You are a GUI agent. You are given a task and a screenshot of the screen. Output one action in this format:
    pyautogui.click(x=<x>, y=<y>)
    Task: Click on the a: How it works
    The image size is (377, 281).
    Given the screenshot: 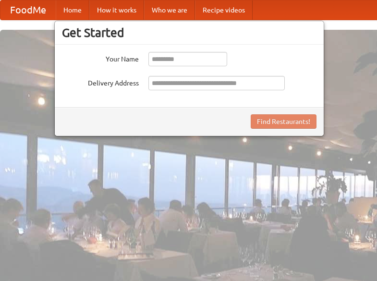 What is the action you would take?
    pyautogui.click(x=117, y=10)
    